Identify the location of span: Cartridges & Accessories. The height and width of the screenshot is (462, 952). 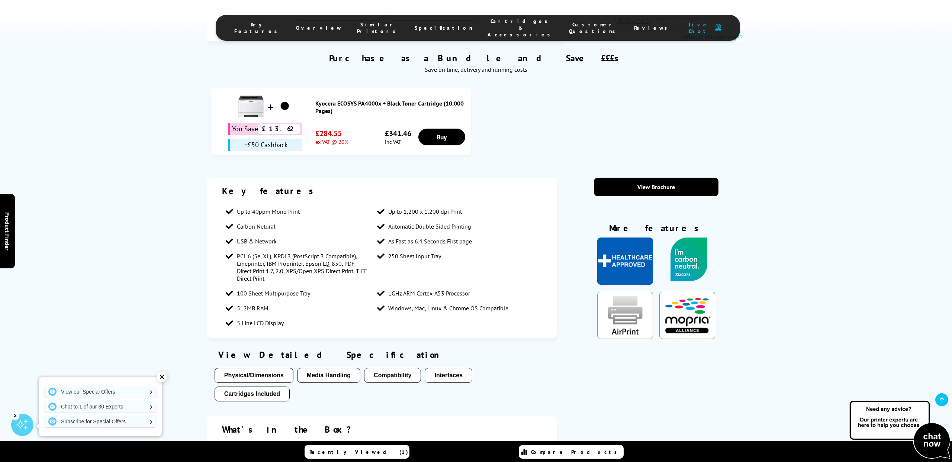
(521, 28).